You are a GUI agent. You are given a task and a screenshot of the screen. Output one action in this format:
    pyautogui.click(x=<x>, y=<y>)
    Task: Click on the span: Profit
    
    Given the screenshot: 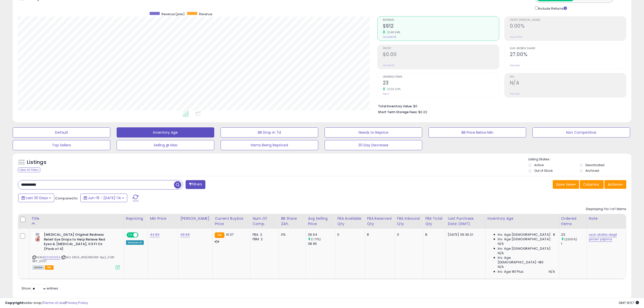 What is the action you would take?
    pyautogui.click(x=441, y=49)
    